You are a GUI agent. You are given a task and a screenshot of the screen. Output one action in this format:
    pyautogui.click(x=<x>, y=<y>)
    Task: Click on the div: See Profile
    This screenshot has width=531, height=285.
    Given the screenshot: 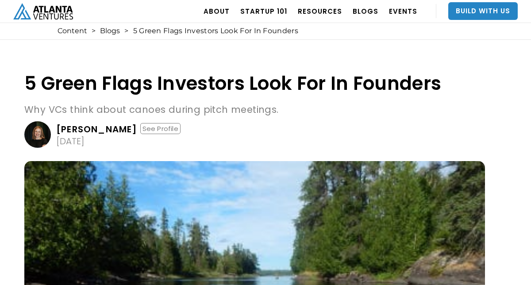 What is the action you would take?
    pyautogui.click(x=160, y=128)
    